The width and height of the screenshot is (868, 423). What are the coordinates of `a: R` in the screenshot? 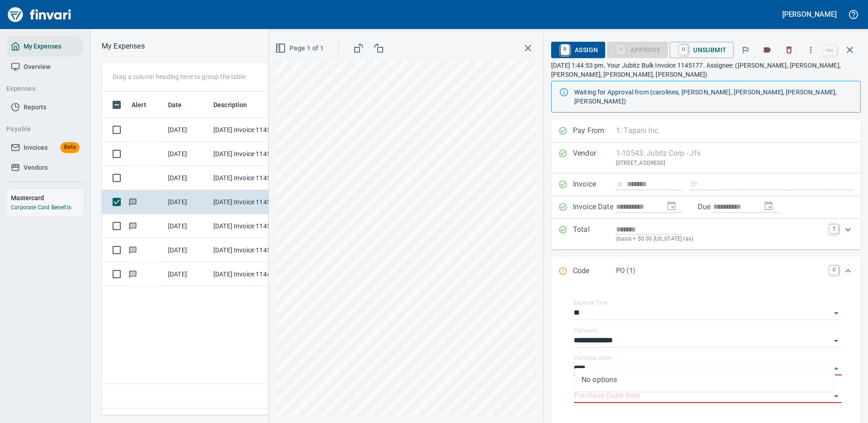 It's located at (564, 49).